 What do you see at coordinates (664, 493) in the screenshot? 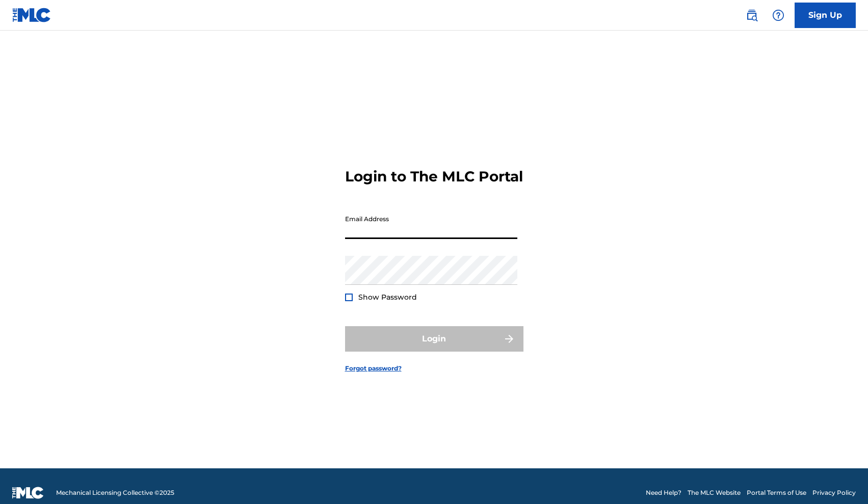
I see `a: Need Help?` at bounding box center [664, 493].